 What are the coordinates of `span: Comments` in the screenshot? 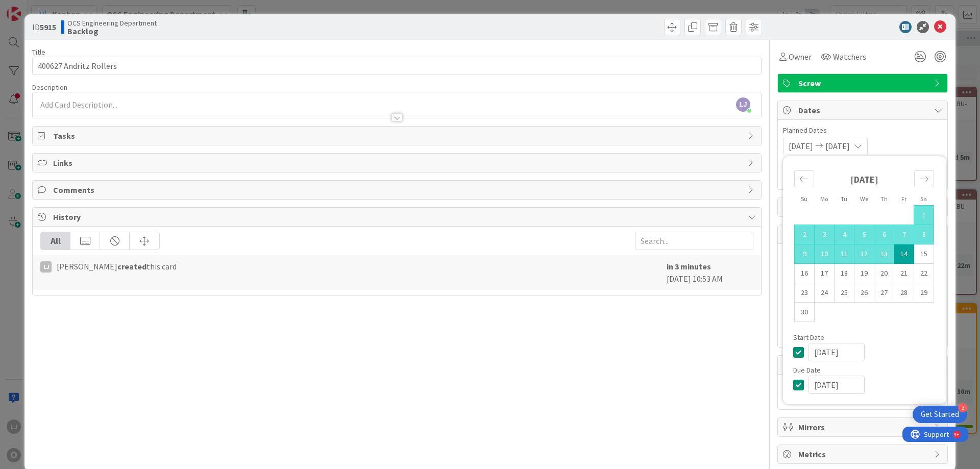 It's located at (397, 190).